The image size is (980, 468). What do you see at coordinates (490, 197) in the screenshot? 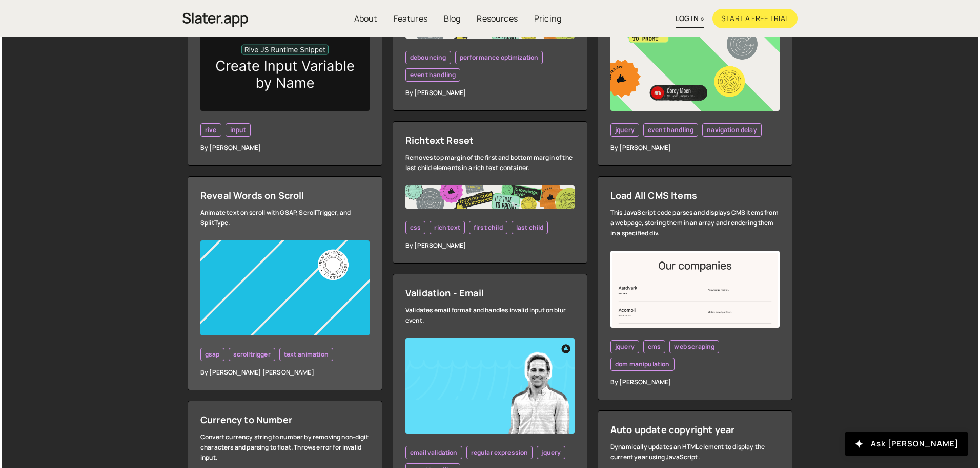
I see `img: Frame%20482.jpg` at bounding box center [490, 197].